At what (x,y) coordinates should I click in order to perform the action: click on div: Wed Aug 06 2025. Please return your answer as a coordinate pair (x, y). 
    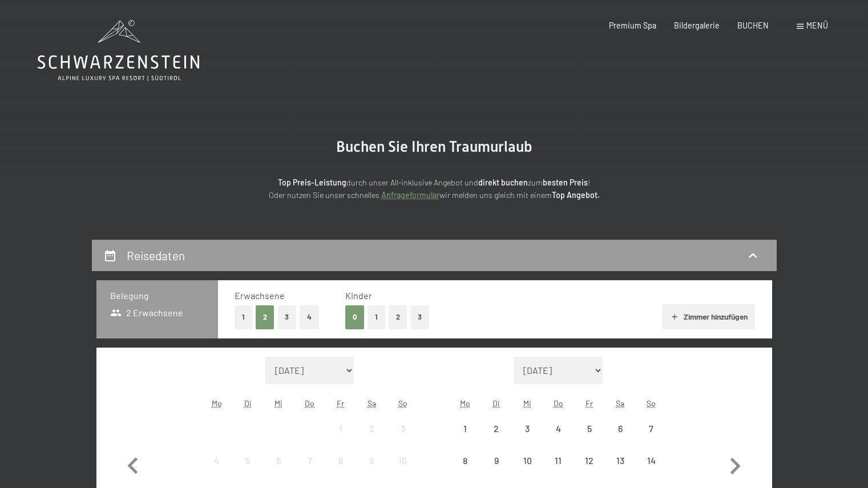
    Looking at the image, I should click on (279, 460).